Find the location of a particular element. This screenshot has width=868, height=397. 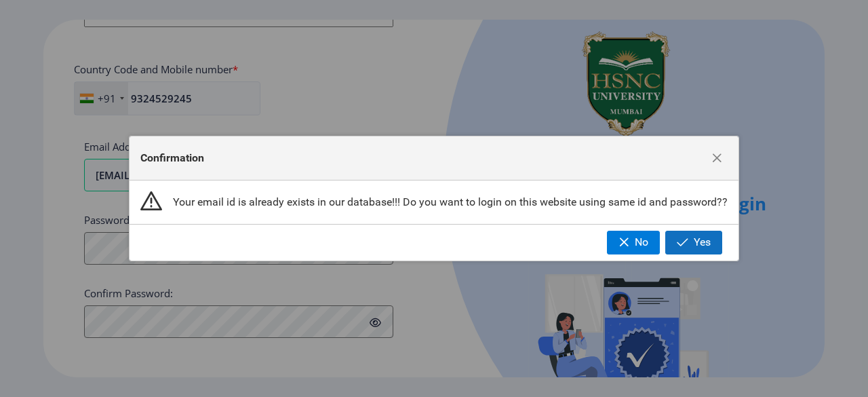

button: No is located at coordinates (633, 242).